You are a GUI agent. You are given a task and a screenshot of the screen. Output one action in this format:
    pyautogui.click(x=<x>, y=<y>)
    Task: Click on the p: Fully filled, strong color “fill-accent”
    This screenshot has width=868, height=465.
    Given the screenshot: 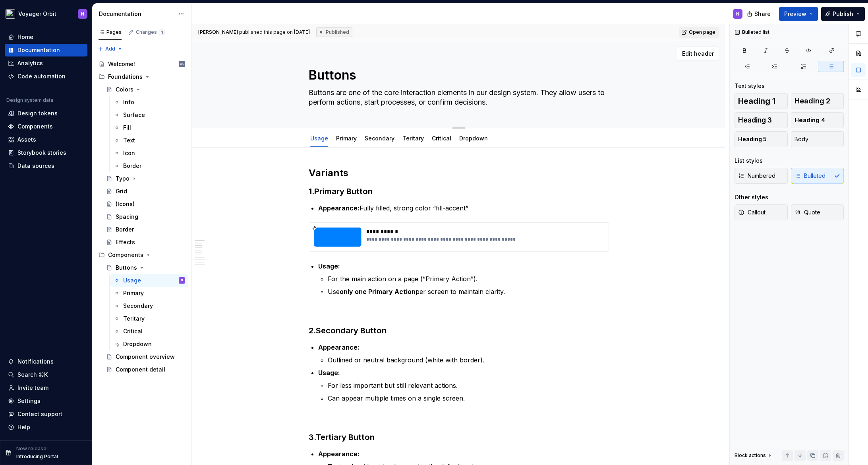 What is the action you would take?
    pyautogui.click(x=463, y=208)
    